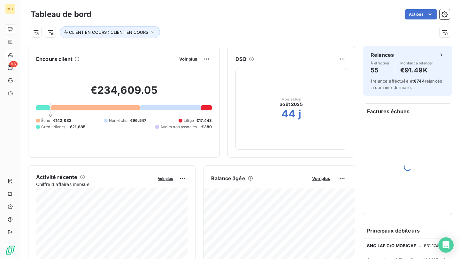  What do you see at coordinates (62, 121) in the screenshot?
I see `span: €142,882` at bounding box center [62, 121].